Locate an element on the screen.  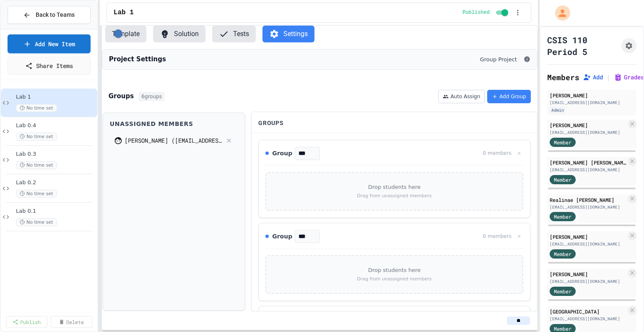
a: Add New Item is located at coordinates (49, 44).